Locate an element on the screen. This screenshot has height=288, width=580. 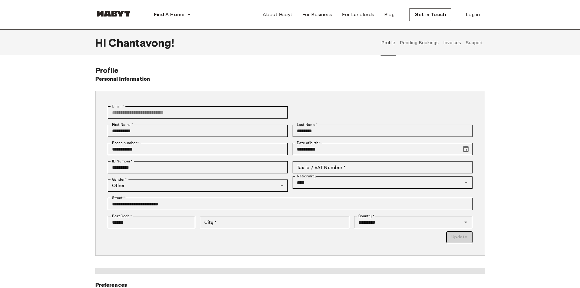
button: Choose date, selected date is Jun 20, 1992 is located at coordinates (466, 149).